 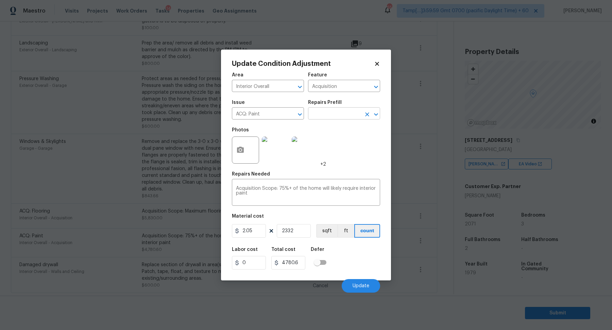 I want to click on button: Clear, so click(x=367, y=115).